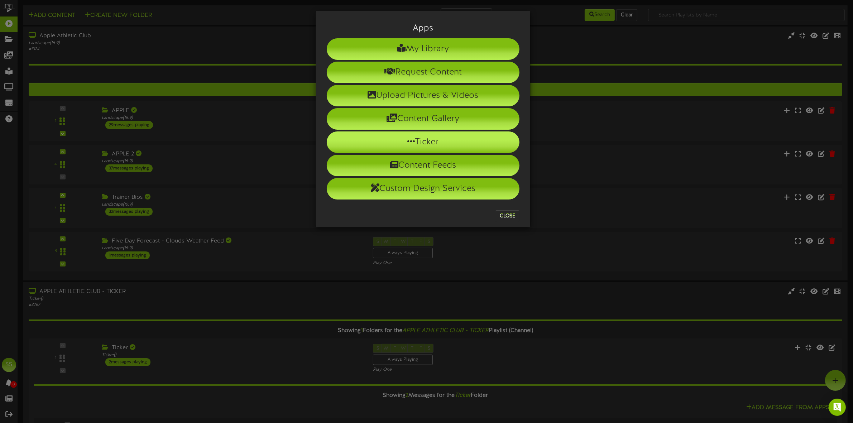 The height and width of the screenshot is (423, 853). What do you see at coordinates (423, 96) in the screenshot?
I see `li: Upload Pictures & Videos` at bounding box center [423, 96].